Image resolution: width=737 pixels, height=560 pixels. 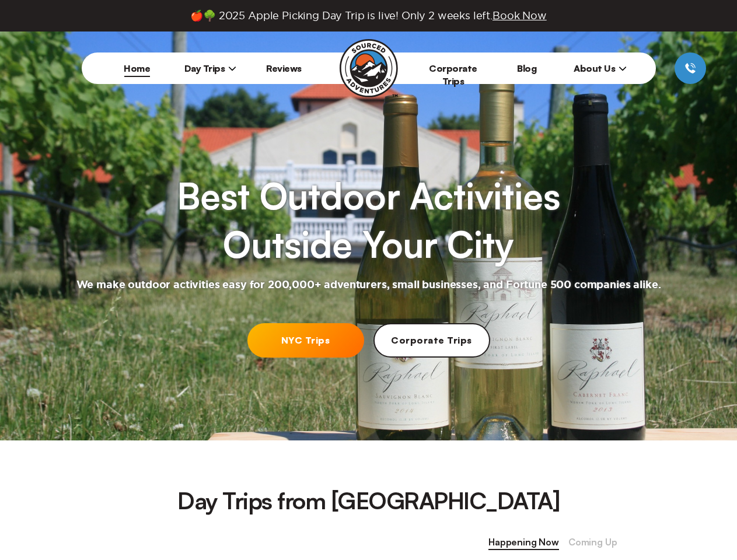 What do you see at coordinates (369, 68) in the screenshot?
I see `a: Sourced Adventures company logo` at bounding box center [369, 68].